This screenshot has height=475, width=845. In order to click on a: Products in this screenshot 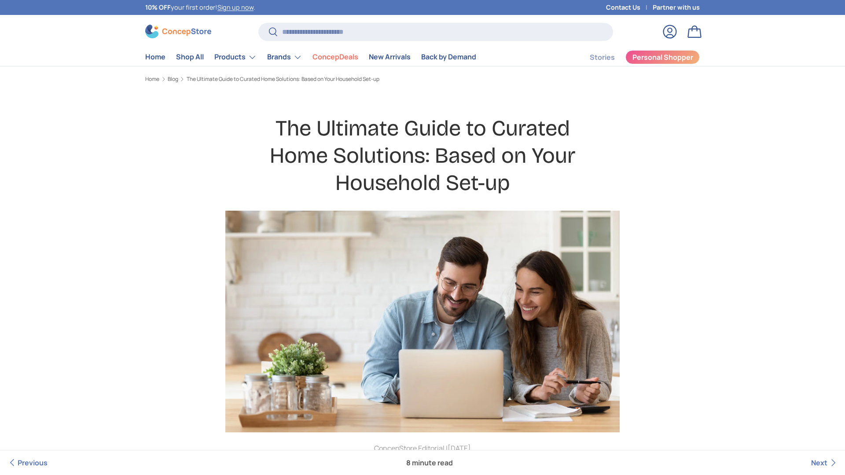, I will do `click(236, 57)`.